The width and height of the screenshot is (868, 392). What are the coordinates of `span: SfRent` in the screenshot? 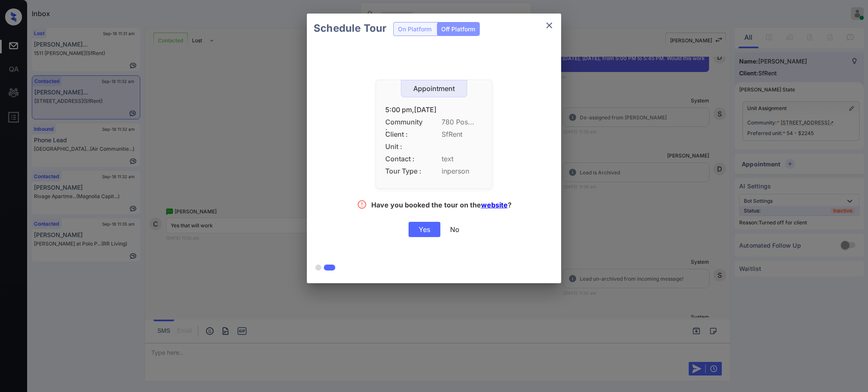 It's located at (462, 134).